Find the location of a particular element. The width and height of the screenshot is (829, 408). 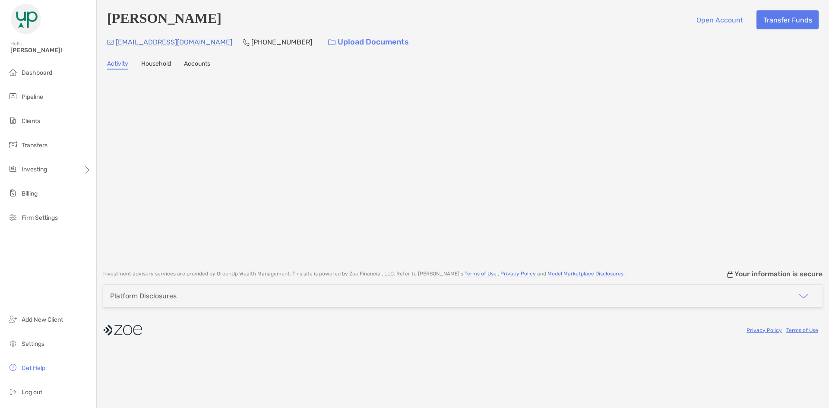

img: dashboard icon is located at coordinates (13, 72).